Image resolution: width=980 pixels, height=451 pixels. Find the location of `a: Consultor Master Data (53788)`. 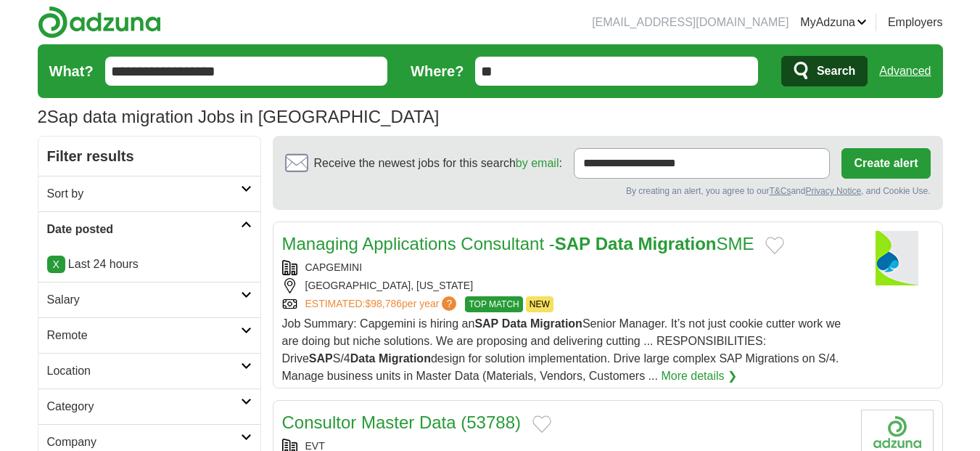

a: Consultor Master Data (53788) is located at coordinates (401, 422).